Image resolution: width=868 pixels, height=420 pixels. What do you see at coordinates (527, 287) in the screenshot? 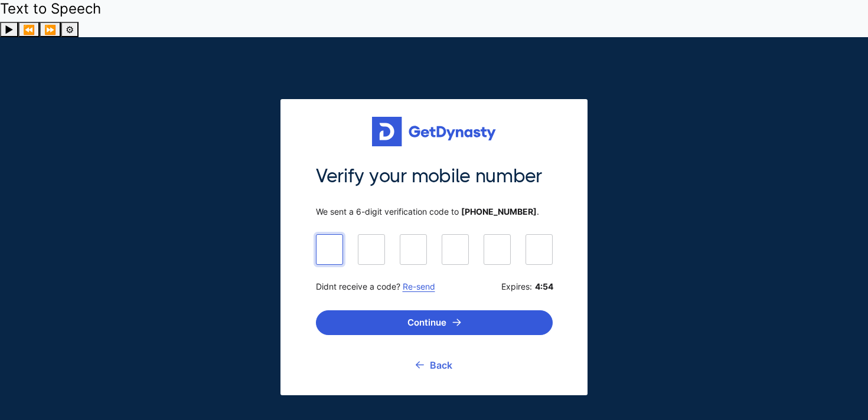
I see `span: Expires:` at bounding box center [527, 287].